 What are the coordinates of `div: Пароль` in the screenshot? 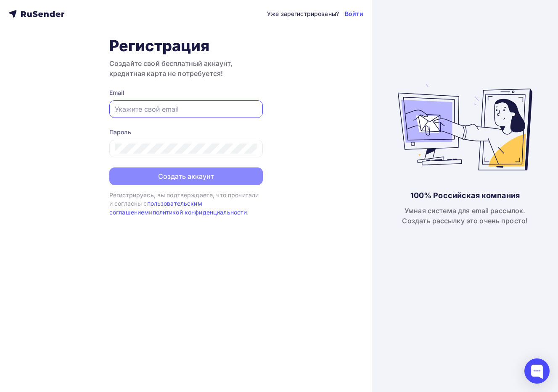 It's located at (186, 133).